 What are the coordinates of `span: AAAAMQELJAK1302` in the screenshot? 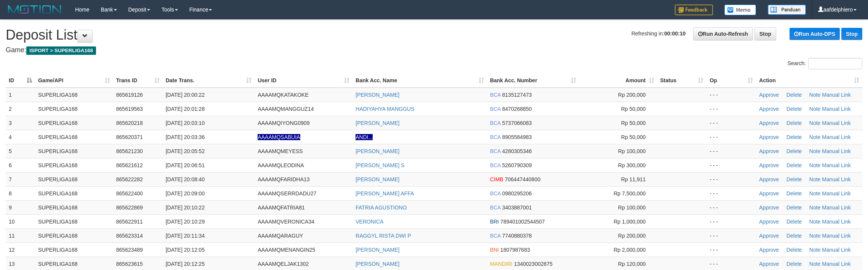 It's located at (283, 264).